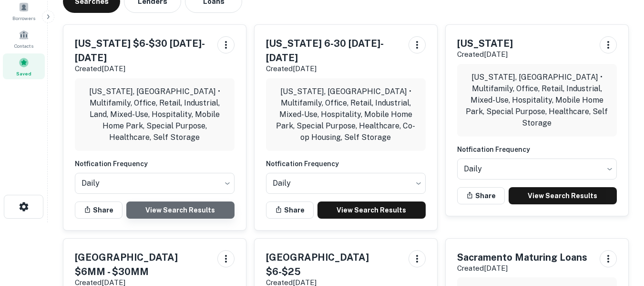 The height and width of the screenshot is (286, 644). What do you see at coordinates (24, 46) in the screenshot?
I see `span: Contacts` at bounding box center [24, 46].